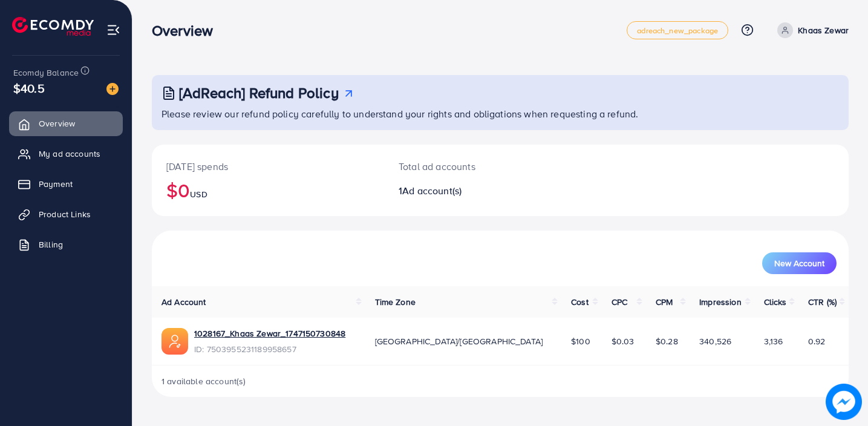 This screenshot has height=426, width=868. I want to click on h3: Overview, so click(187, 30).